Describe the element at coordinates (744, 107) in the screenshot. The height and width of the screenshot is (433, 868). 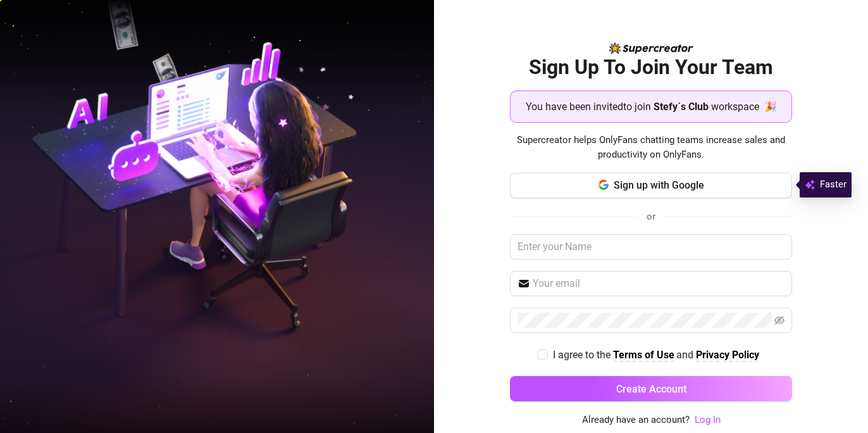
I see `span: workspace 🎉` at that location.